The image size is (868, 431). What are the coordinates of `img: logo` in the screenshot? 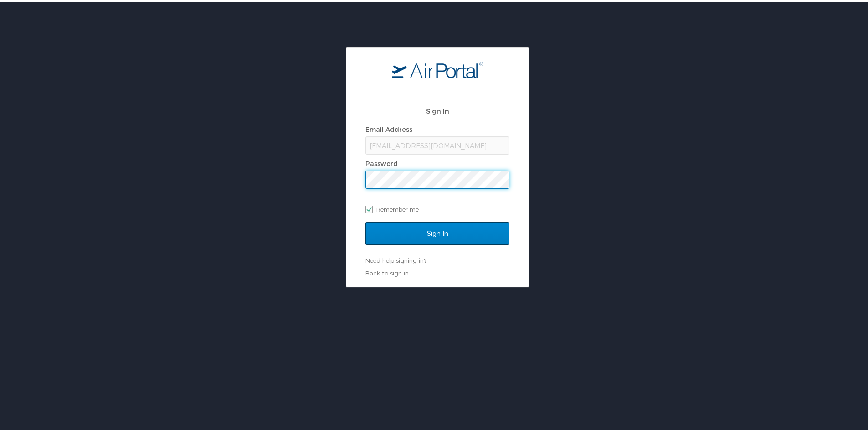 It's located at (437, 68).